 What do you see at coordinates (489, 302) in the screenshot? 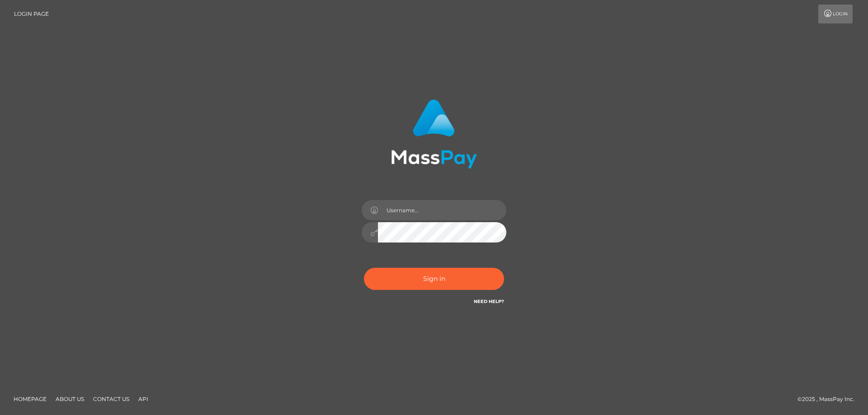
I see `a: Need Help?` at bounding box center [489, 302].